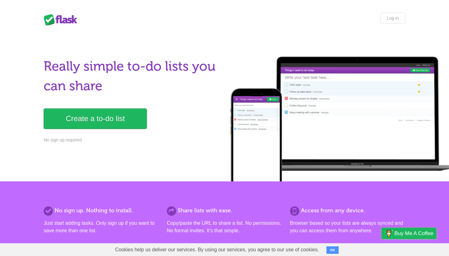 This screenshot has height=256, width=449. I want to click on div: Flask Lists, so click(62, 20).